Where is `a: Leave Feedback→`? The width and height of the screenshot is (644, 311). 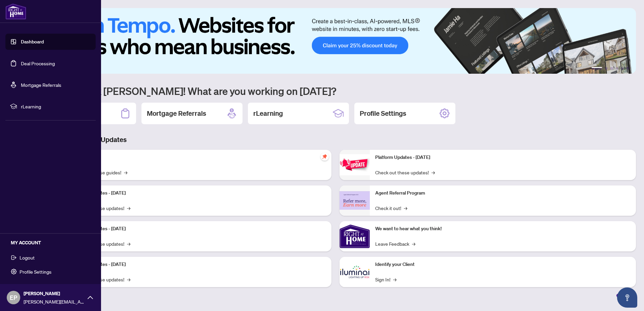
a: Leave Feedback→ is located at coordinates (395, 244).